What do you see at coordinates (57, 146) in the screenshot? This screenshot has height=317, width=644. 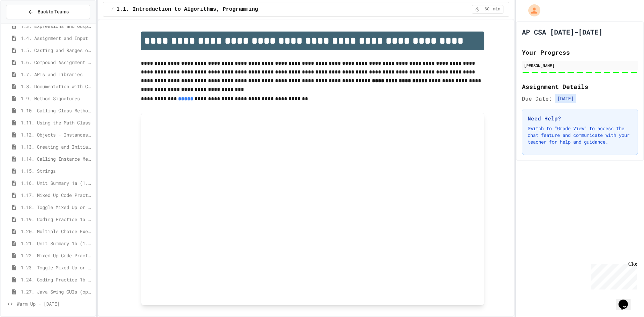 I see `span: 1.13. Creating and Initializing Objects: Constructors` at bounding box center [57, 146].